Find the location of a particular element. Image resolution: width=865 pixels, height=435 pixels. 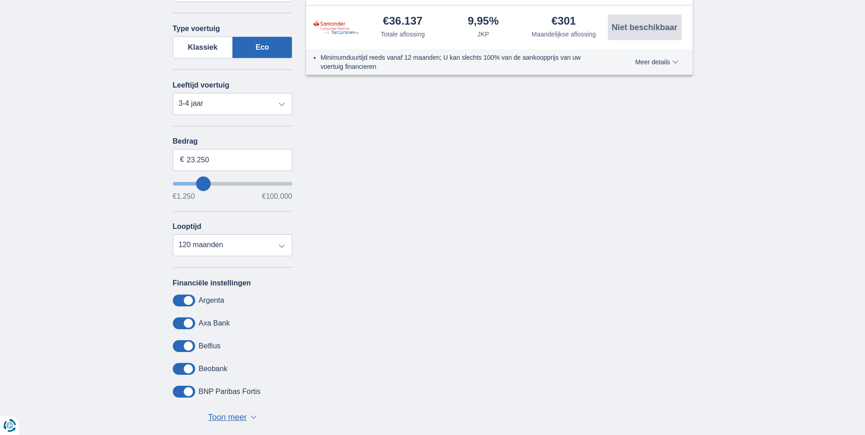

label: Looptijd is located at coordinates (187, 227).